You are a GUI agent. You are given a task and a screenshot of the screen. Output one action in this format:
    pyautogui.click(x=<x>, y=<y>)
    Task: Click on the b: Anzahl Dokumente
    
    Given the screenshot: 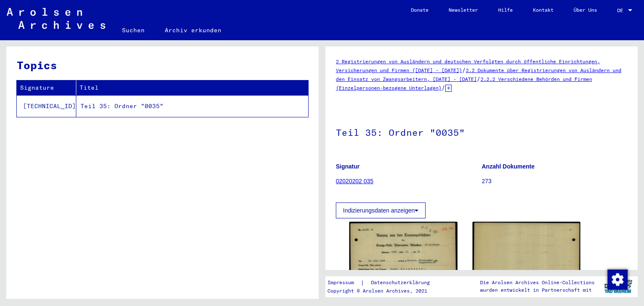 What is the action you would take?
    pyautogui.click(x=509, y=167)
    